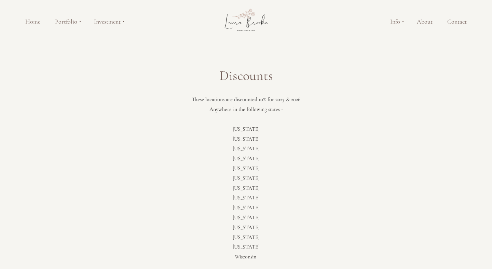 This screenshot has width=492, height=269. I want to click on a: Contact, so click(457, 22).